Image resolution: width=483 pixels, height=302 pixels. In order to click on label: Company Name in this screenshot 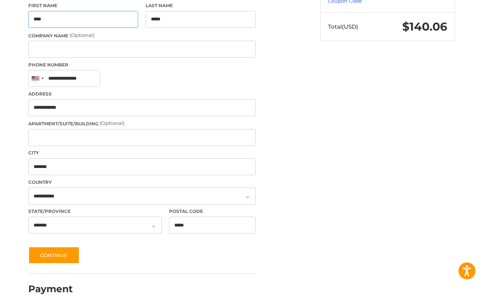, I will do `click(142, 35)`.